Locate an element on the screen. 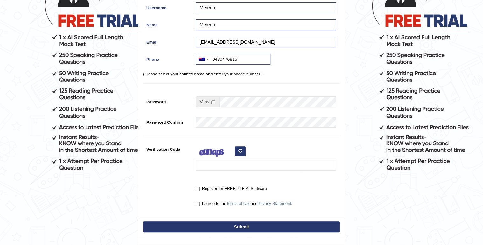 This screenshot has width=483, height=245. input: I agree to theTerms of UseandPrivacy Statement. is located at coordinates (197, 203).